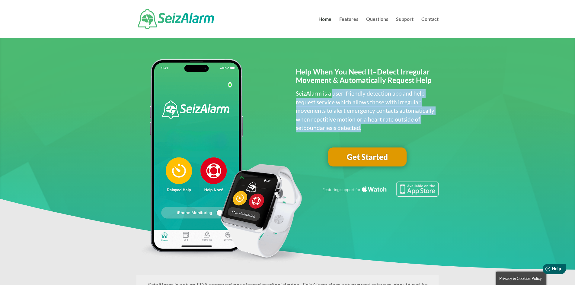 Image resolution: width=575 pixels, height=285 pixels. Describe the element at coordinates (176, 19) in the screenshot. I see `img: SeizAlarm` at that location.